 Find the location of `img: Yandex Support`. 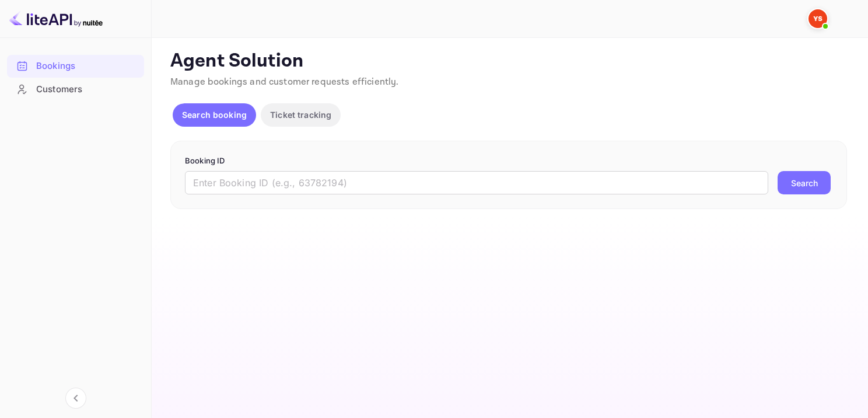

img: Yandex Support is located at coordinates (818, 19).